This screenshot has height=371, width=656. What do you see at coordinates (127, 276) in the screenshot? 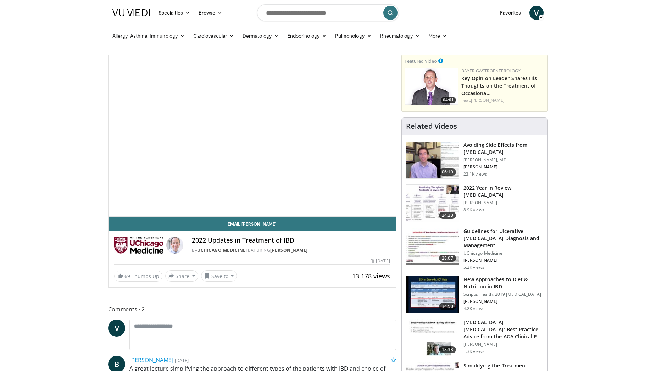
I see `span: 69` at bounding box center [127, 276].